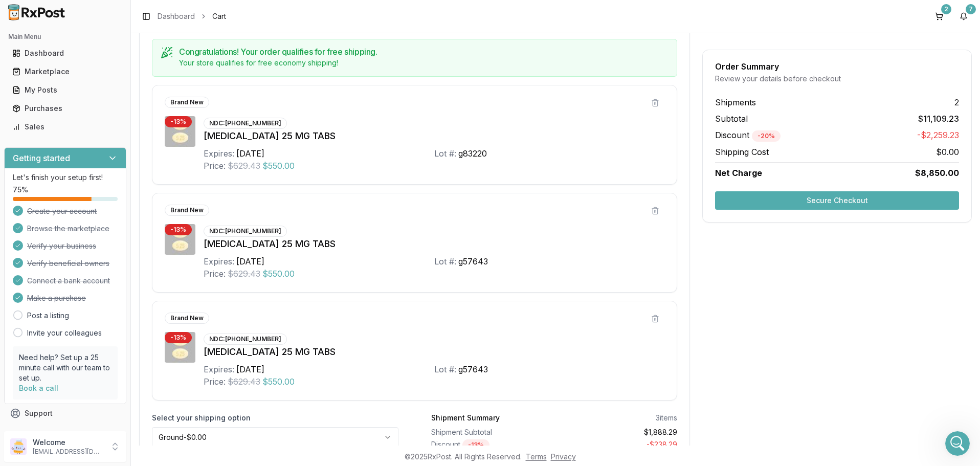 Image resolution: width=980 pixels, height=466 pixels. Describe the element at coordinates (48, 316) in the screenshot. I see `a: Post a listing` at that location.